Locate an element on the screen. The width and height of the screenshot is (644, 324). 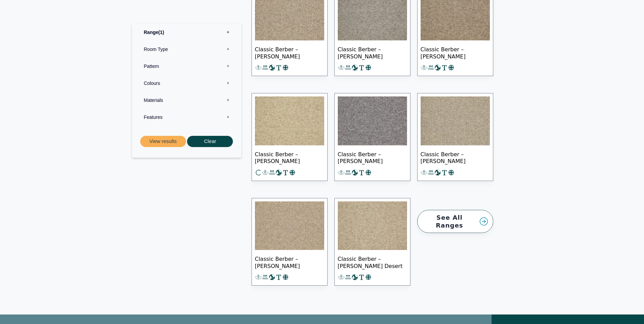
label: Materials is located at coordinates (187, 101).